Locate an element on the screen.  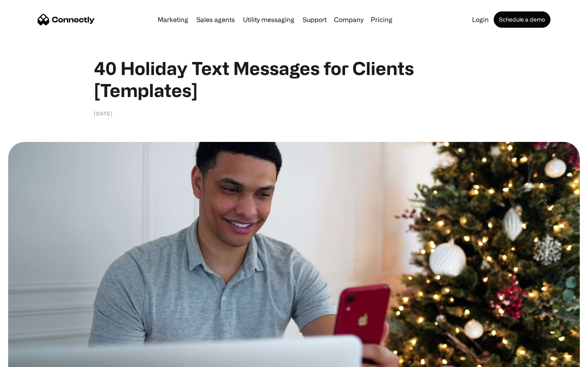
a: Sales agents is located at coordinates (215, 19).